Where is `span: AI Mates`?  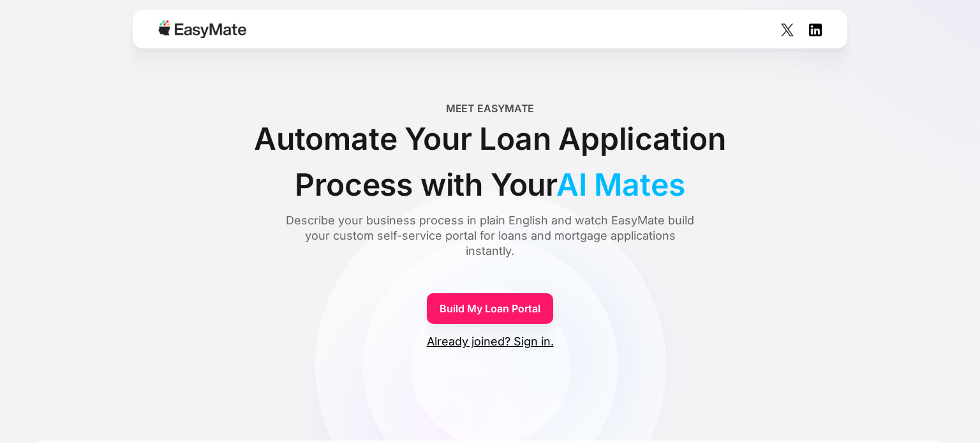
span: AI Mates is located at coordinates (620, 185).